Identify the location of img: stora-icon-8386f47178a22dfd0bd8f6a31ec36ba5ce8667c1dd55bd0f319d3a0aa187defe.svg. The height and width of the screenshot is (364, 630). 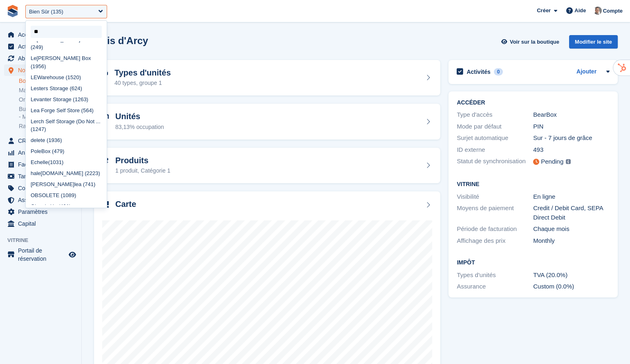
(13, 11).